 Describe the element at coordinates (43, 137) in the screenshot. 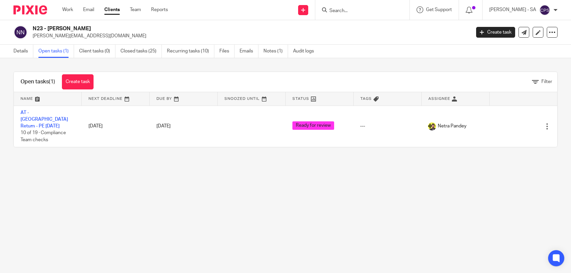

I see `span: 10 of 19 · Compliance Team checks` at that location.